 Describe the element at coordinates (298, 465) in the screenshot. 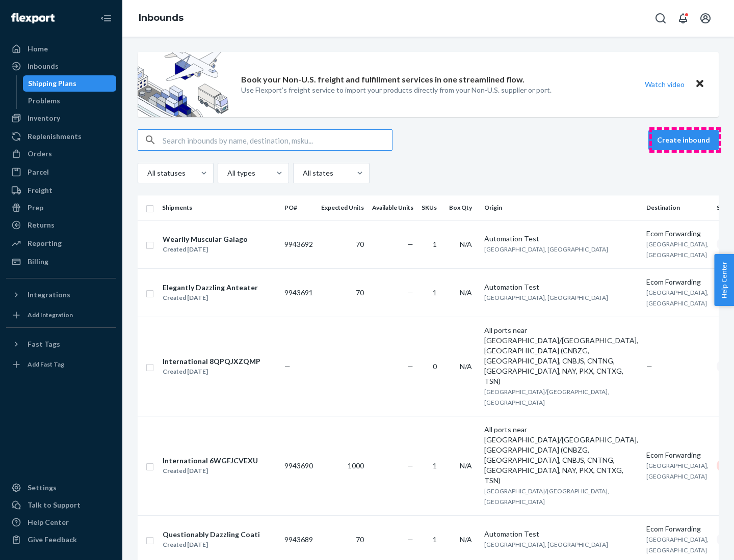

I see `td: 9943690` at that location.